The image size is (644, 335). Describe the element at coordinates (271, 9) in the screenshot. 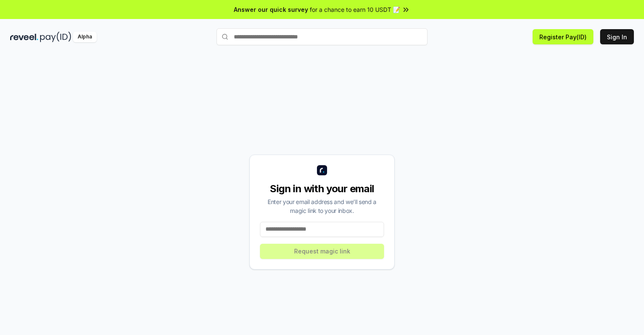

I see `span: Answer our quick survey` at that location.